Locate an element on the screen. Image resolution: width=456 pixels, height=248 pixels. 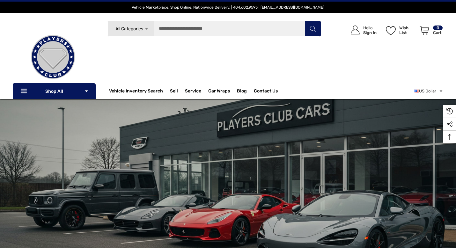
a: Wish List Wish List is located at coordinates (400, 30).